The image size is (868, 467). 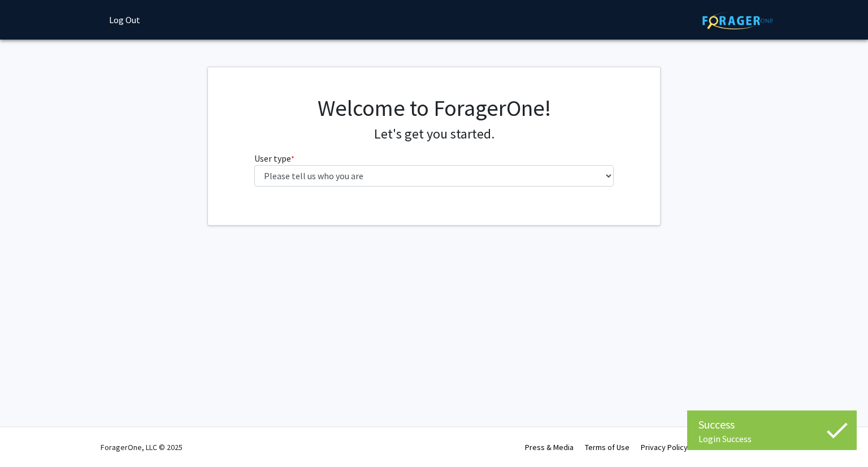 What do you see at coordinates (141, 447) in the screenshot?
I see `div: ForagerOne, LLC © 2025` at bounding box center [141, 447].